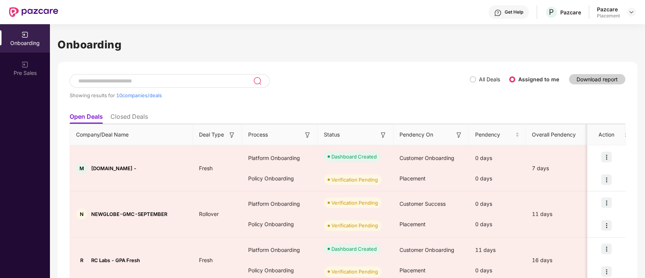 The height and width of the screenshot is (278, 645). Describe the element at coordinates (131, 135) in the screenshot. I see `th: Company/Deal Name` at that location.